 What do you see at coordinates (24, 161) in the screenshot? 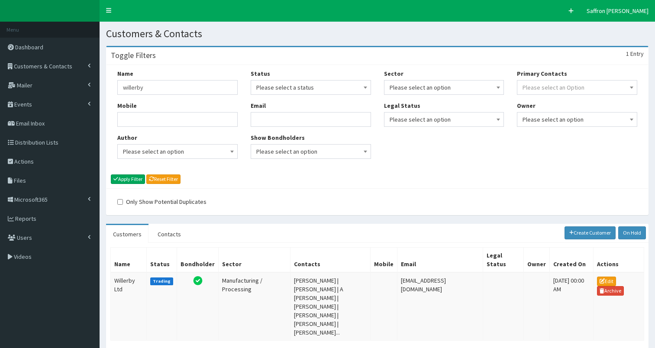
I see `span: Actions` at bounding box center [24, 161].